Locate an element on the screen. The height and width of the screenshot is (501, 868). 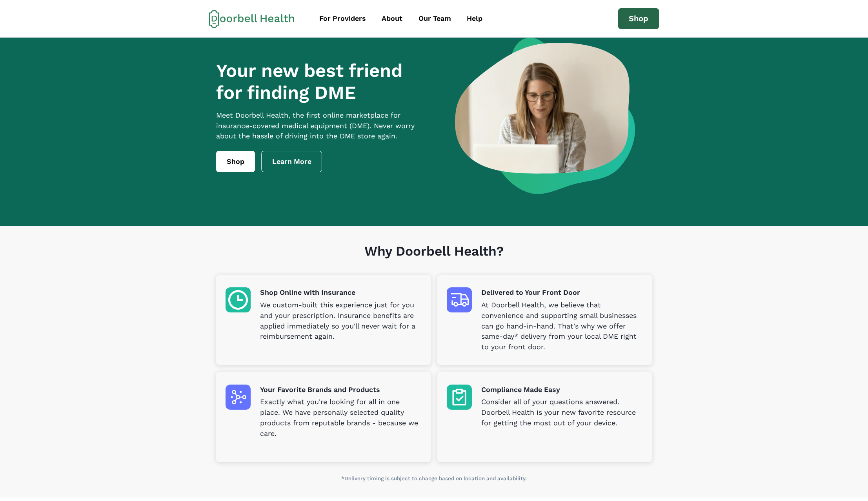
div: Our Team is located at coordinates (435, 18).